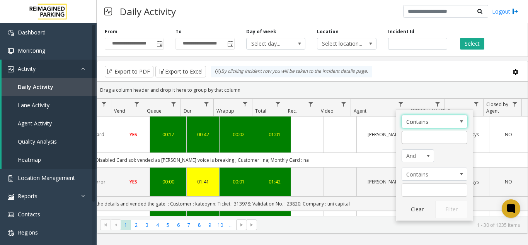 This screenshot has height=245, width=528. Describe the element at coordinates (239, 134) in the screenshot. I see `div: 00:02` at that location.